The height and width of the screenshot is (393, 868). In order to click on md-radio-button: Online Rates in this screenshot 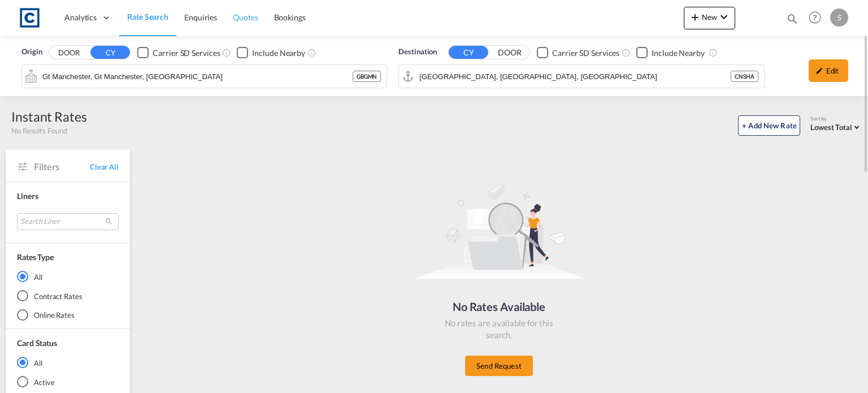, I will do `click(68, 315)`.